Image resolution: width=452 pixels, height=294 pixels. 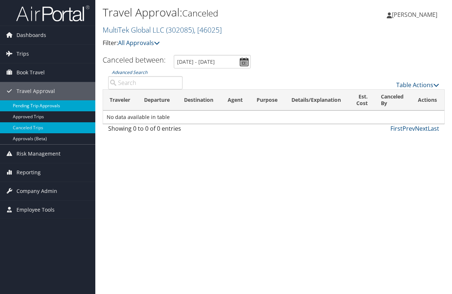 I want to click on a: Last, so click(x=433, y=129).